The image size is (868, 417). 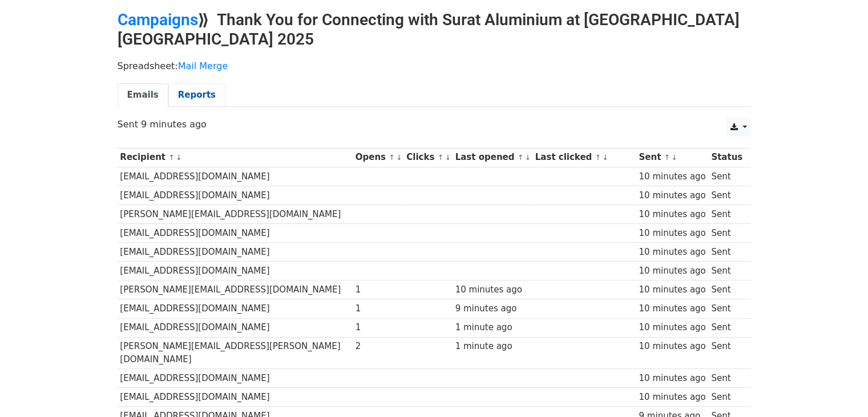 What do you see at coordinates (235, 157) in the screenshot?
I see `th: Recipient` at bounding box center [235, 157].